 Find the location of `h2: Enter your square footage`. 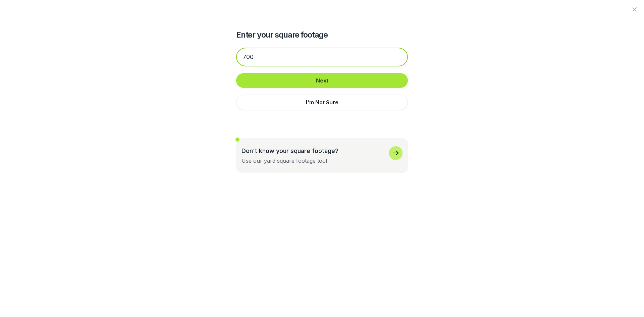

h2: Enter your square footage is located at coordinates (322, 35).